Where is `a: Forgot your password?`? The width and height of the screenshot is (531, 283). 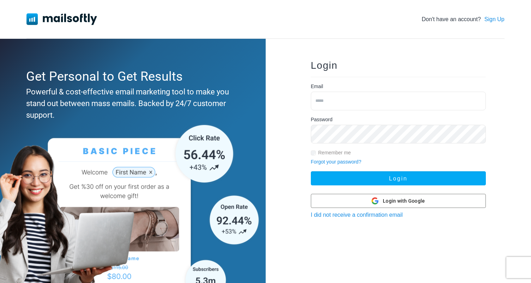
a: Forgot your password? is located at coordinates (336, 162).